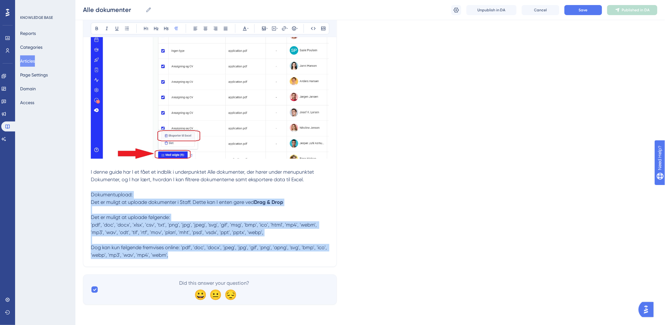 This screenshot has height=325, width=665. I want to click on button: Published in DA, so click(633, 10).